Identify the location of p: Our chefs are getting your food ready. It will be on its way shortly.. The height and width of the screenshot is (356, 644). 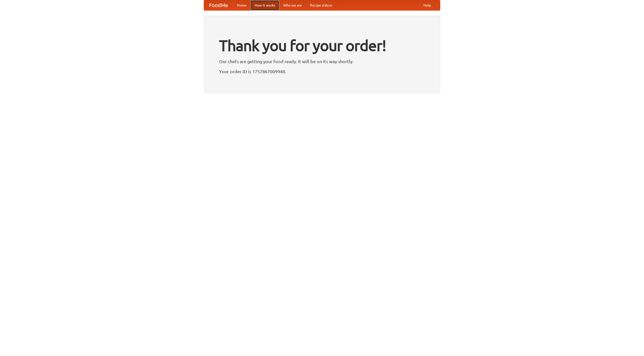
(322, 62).